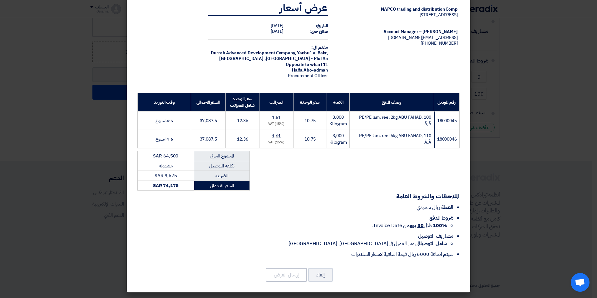  I want to click on td: 18000045, so click(447, 121).